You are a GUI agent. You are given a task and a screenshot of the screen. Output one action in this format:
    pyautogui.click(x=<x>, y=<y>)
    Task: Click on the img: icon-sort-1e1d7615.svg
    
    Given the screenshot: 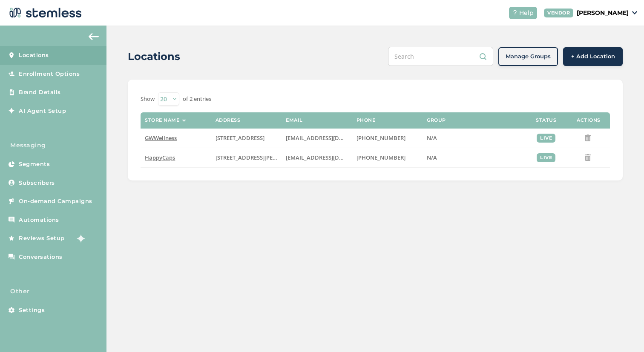 What is the action you would take?
    pyautogui.click(x=184, y=121)
    